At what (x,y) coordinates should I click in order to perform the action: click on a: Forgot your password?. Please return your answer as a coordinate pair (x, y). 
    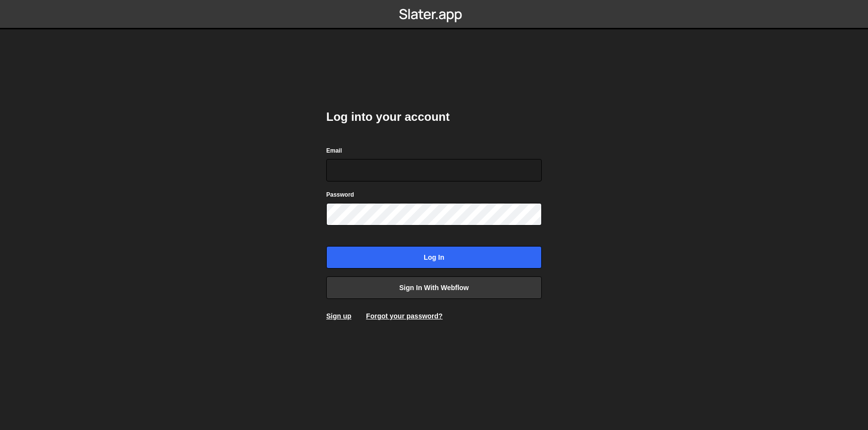
    Looking at the image, I should click on (404, 316).